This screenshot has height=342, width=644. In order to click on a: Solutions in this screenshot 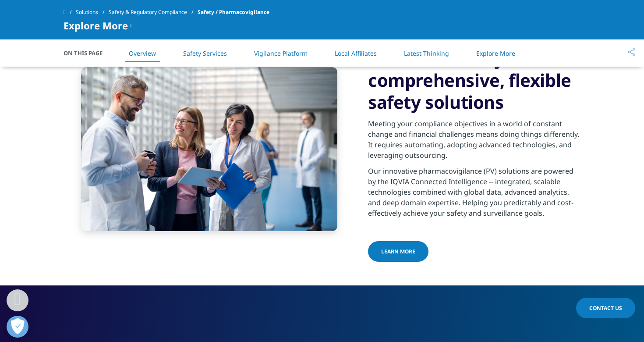, I will do `click(92, 12)`.